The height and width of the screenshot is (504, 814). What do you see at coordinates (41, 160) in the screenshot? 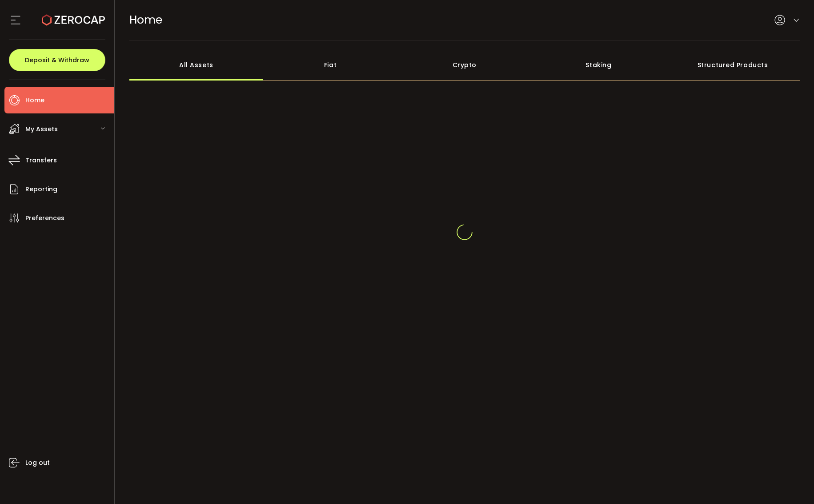
I see `span: Transfers` at bounding box center [41, 160].